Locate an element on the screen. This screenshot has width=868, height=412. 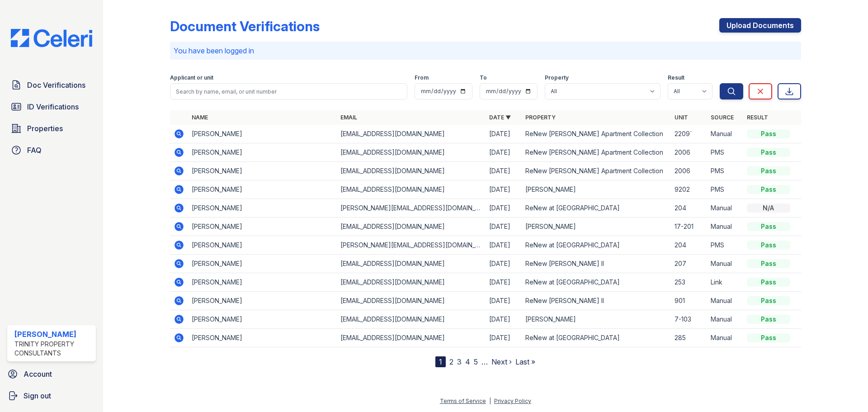
span: Doc Verifications is located at coordinates (56, 85).